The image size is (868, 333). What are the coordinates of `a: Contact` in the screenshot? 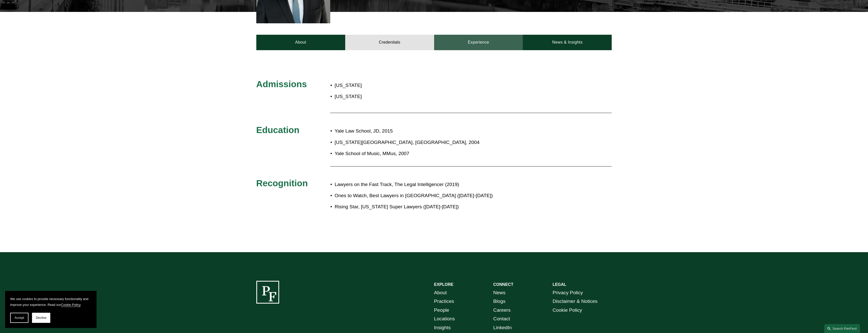 It's located at (502, 319).